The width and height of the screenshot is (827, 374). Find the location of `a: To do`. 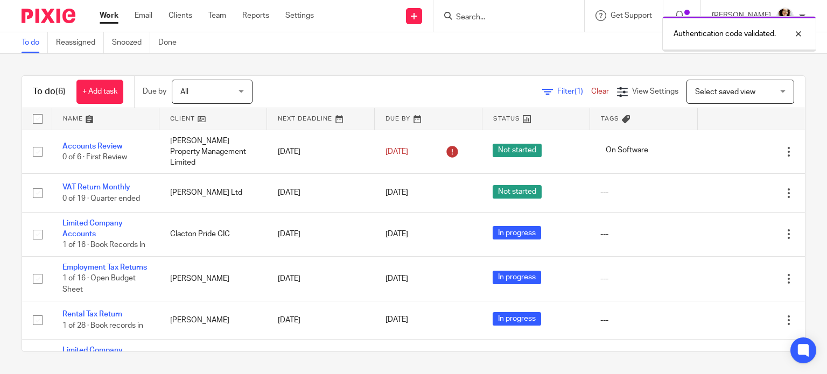

a: To do is located at coordinates (34, 43).